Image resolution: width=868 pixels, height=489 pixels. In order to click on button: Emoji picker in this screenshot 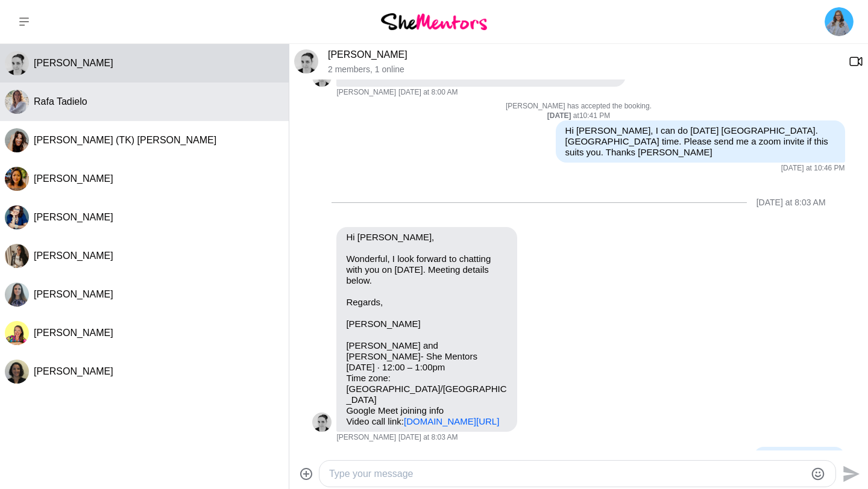, I will do `click(818, 475)`.